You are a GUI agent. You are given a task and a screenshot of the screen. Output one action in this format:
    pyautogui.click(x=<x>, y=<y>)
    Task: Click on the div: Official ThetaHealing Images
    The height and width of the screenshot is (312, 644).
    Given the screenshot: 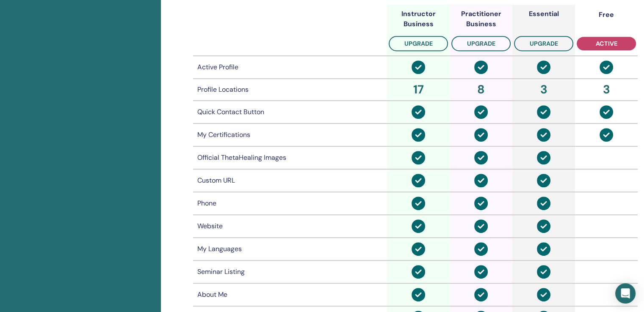 What is the action you would take?
    pyautogui.click(x=290, y=158)
    